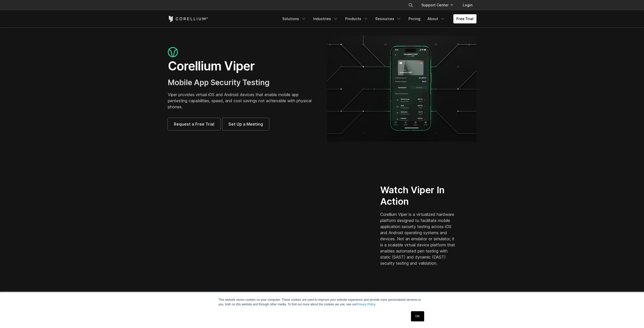 This screenshot has width=644, height=328. What do you see at coordinates (418, 239) in the screenshot?
I see `p: Corellium Viper is a virtualized hardware platform designed to facilitate mobile application secu...` at bounding box center [418, 239].